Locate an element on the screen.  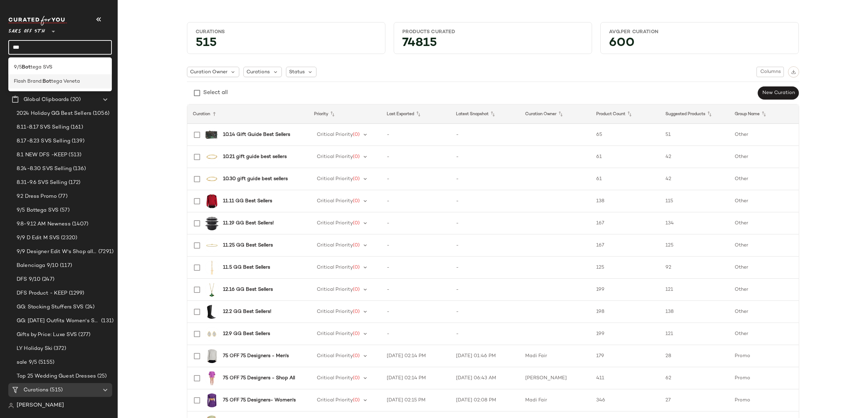
span: DFS Product - KEEP is located at coordinates (42, 293).